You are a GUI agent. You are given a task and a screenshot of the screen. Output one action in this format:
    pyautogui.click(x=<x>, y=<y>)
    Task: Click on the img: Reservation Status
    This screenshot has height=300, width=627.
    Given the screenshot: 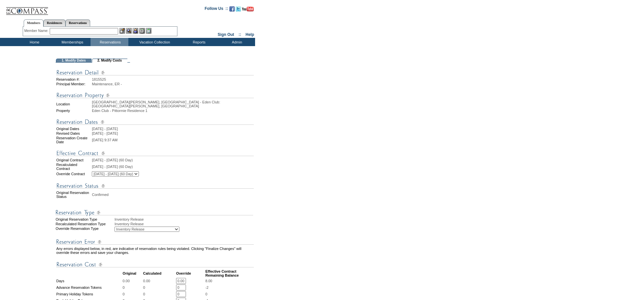 What is the action you would take?
    pyautogui.click(x=155, y=186)
    